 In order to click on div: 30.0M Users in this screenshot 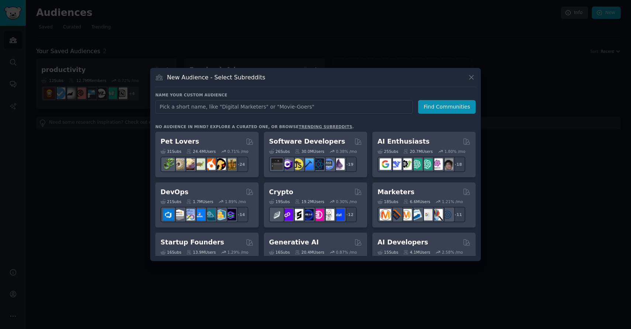, I will do `click(309, 151)`.